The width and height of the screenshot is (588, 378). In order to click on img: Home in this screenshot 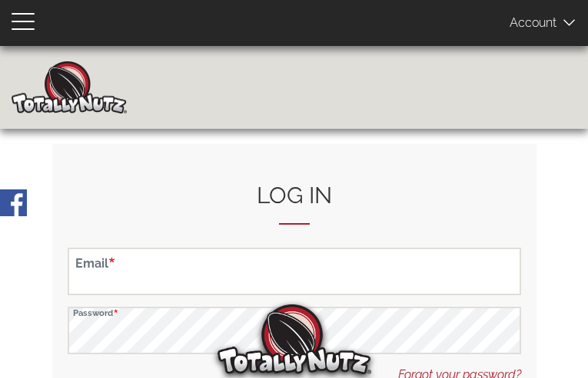, I will do `click(69, 87)`.